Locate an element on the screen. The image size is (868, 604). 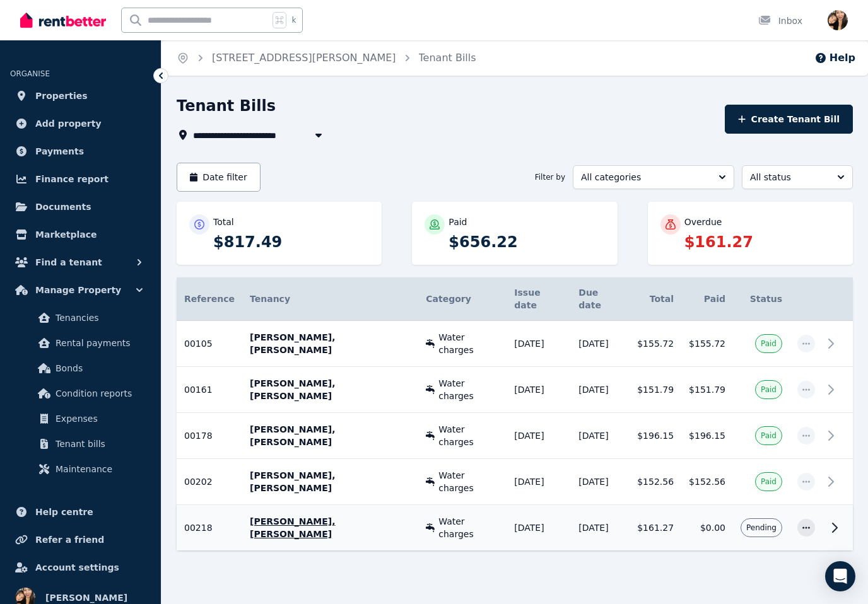
td: $151.79 is located at coordinates (655, 390).